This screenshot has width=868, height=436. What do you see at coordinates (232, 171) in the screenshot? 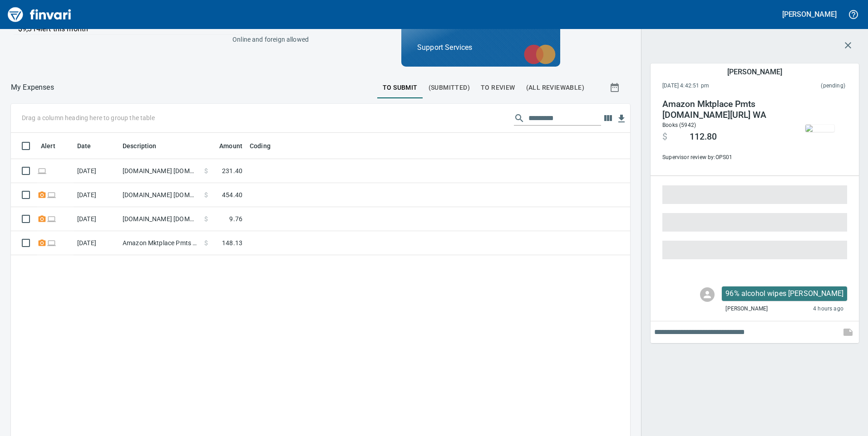
I see `span: 231.40` at bounding box center [232, 171].